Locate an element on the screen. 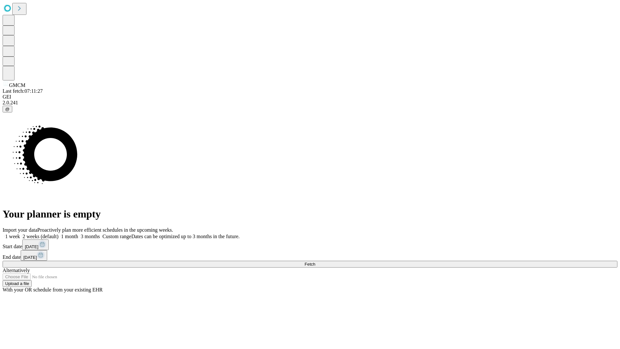  span: Proactively plan more efficient schedules in the upcoming weeks. is located at coordinates (105, 230).